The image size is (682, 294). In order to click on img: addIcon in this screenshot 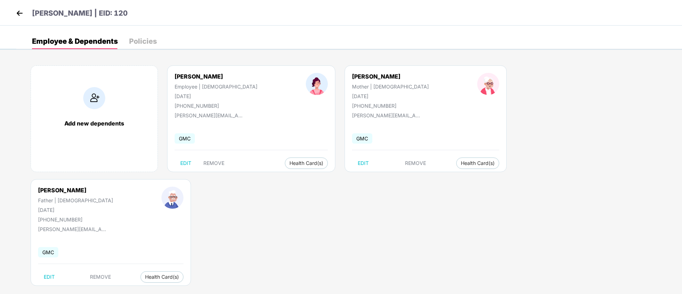, I will do `click(94, 98)`.